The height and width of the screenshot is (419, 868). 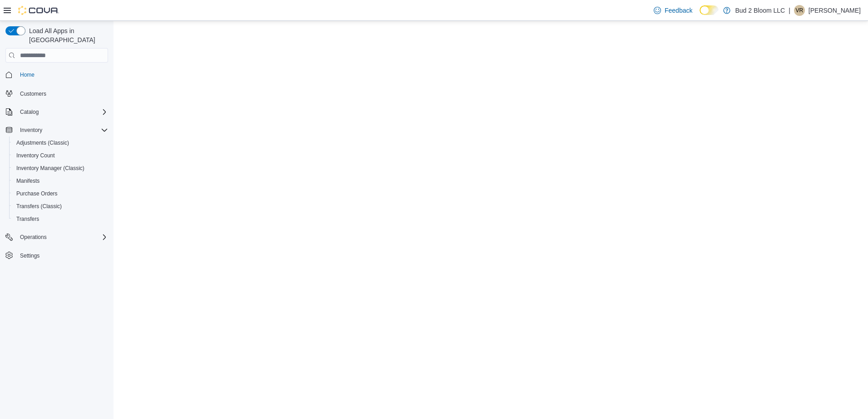 I want to click on button: Inventory Count, so click(x=60, y=155).